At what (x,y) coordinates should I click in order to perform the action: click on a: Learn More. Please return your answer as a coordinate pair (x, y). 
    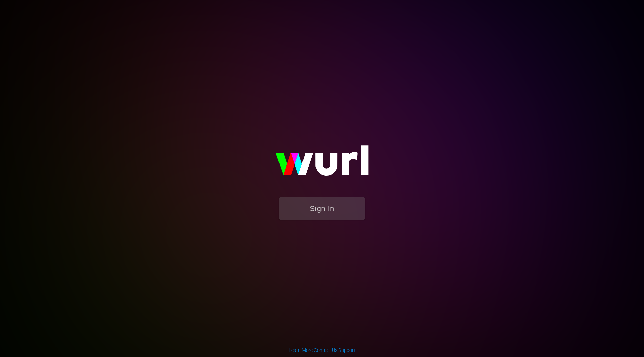
    Looking at the image, I should click on (301, 350).